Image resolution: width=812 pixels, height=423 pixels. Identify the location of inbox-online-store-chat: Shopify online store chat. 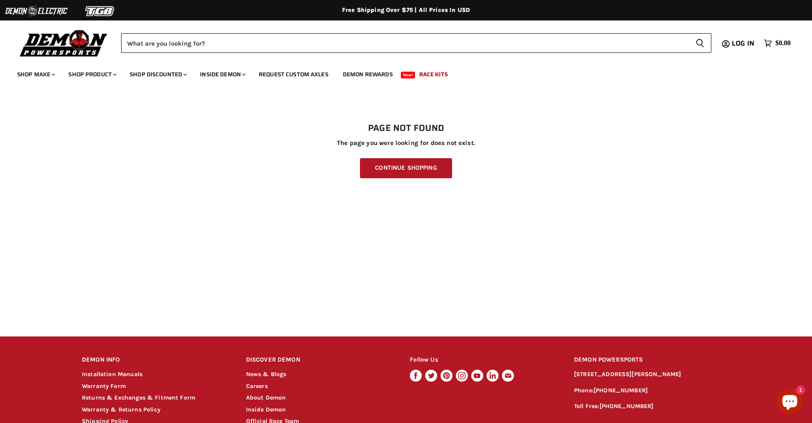
(790, 402).